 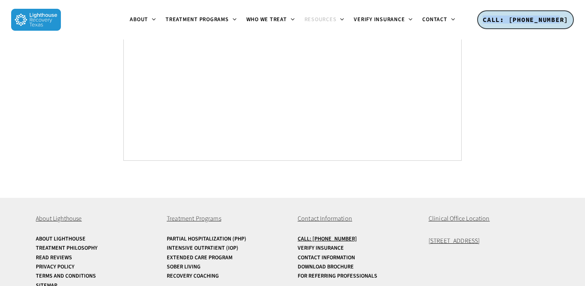 I want to click on a: Extended Care Program, so click(x=227, y=257).